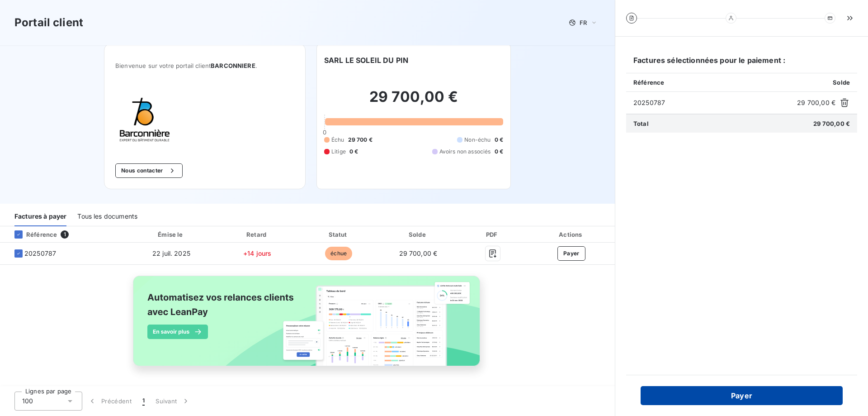  I want to click on span: FR, so click(583, 23).